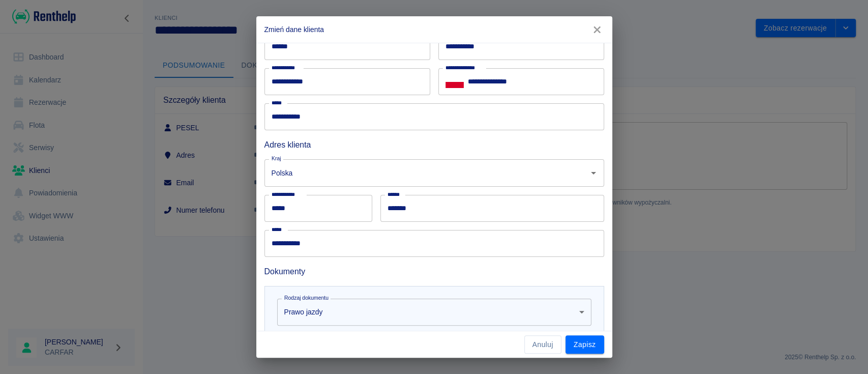  What do you see at coordinates (434, 271) in the screenshot?
I see `h6: Dokumenty` at bounding box center [434, 271].